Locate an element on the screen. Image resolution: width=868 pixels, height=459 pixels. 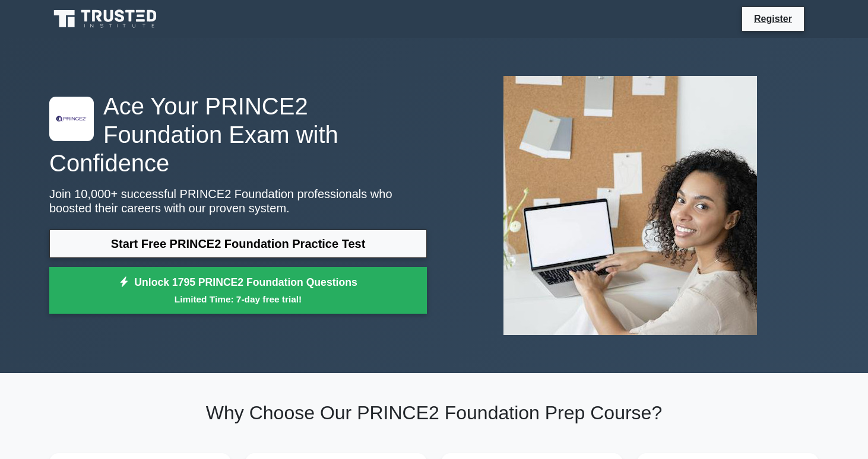
h1: Ace Your PRINCE2 Foundation Exam with Confidence is located at coordinates (238, 135).